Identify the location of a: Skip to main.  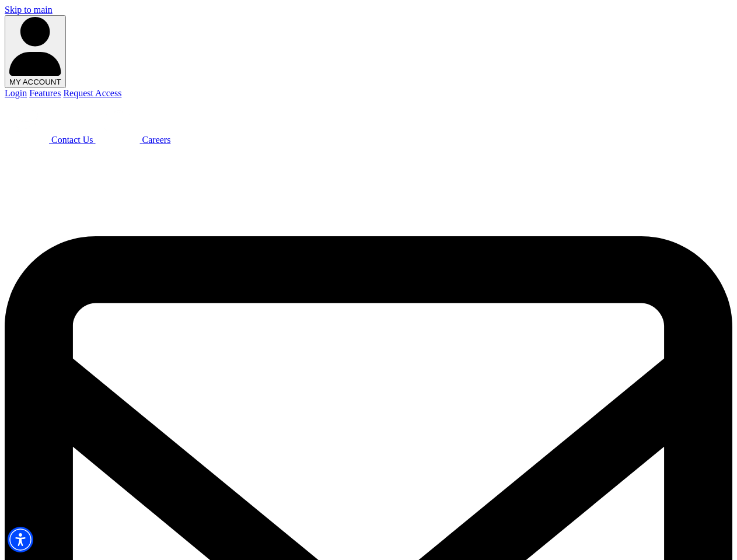
(29, 10).